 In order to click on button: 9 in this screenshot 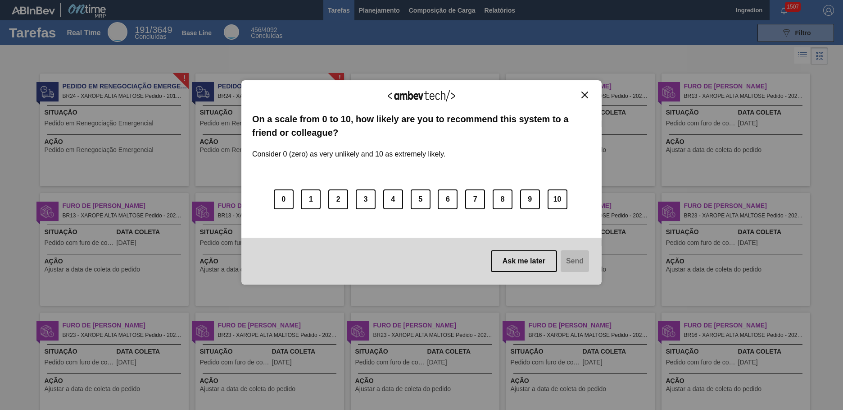, I will do `click(530, 199)`.